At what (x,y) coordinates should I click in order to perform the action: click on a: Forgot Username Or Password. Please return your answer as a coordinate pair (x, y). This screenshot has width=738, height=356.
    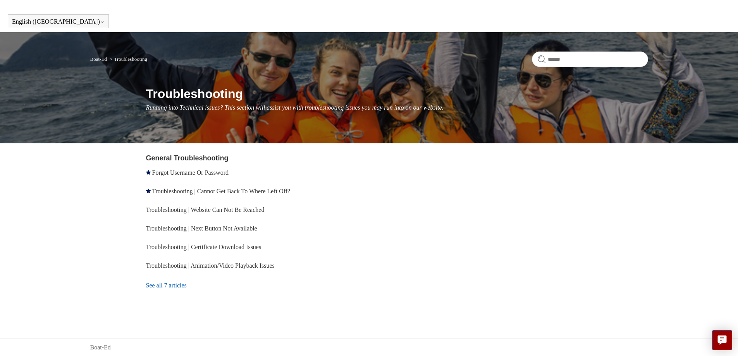
    Looking at the image, I should click on (190, 172).